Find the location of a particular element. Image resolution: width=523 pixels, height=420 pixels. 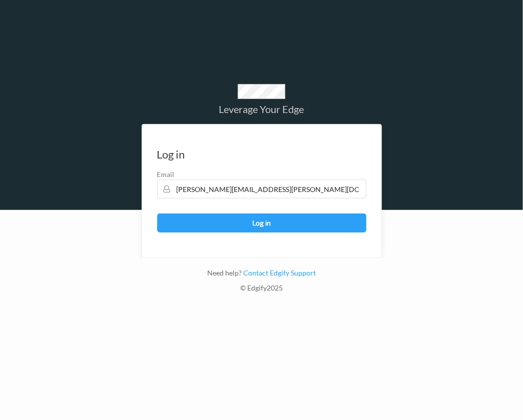

div: © Edgify 2025 is located at coordinates (262, 291).